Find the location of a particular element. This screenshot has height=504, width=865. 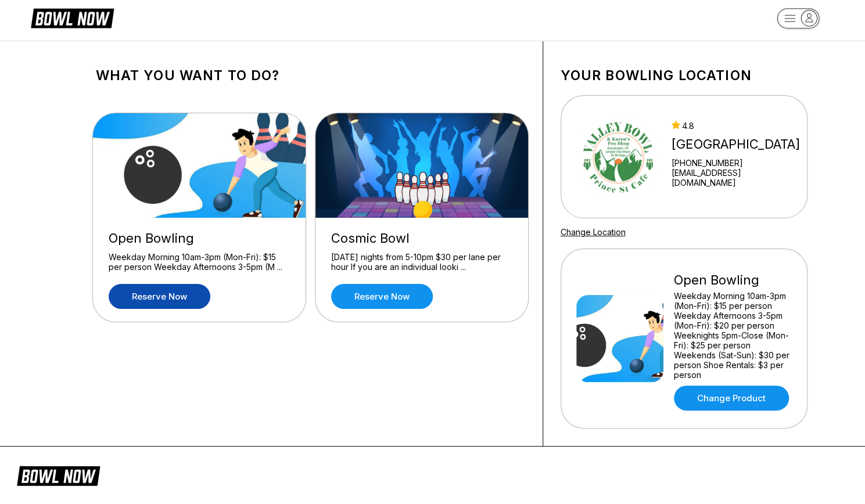

a: Change Location is located at coordinates (593, 231).